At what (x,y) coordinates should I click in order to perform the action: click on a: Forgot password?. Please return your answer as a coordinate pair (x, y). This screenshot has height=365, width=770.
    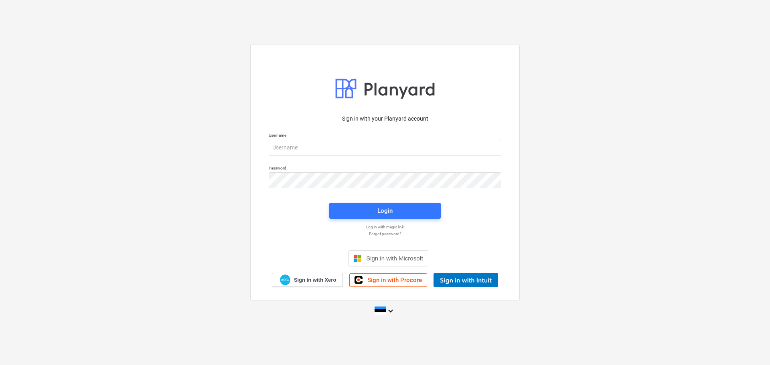
    Looking at the image, I should click on (385, 234).